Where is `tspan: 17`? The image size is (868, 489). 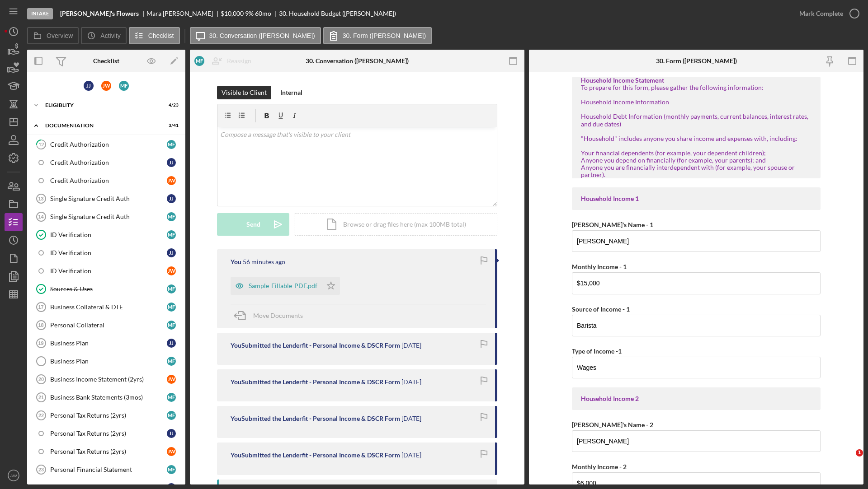
tspan: 17 is located at coordinates (40, 307).